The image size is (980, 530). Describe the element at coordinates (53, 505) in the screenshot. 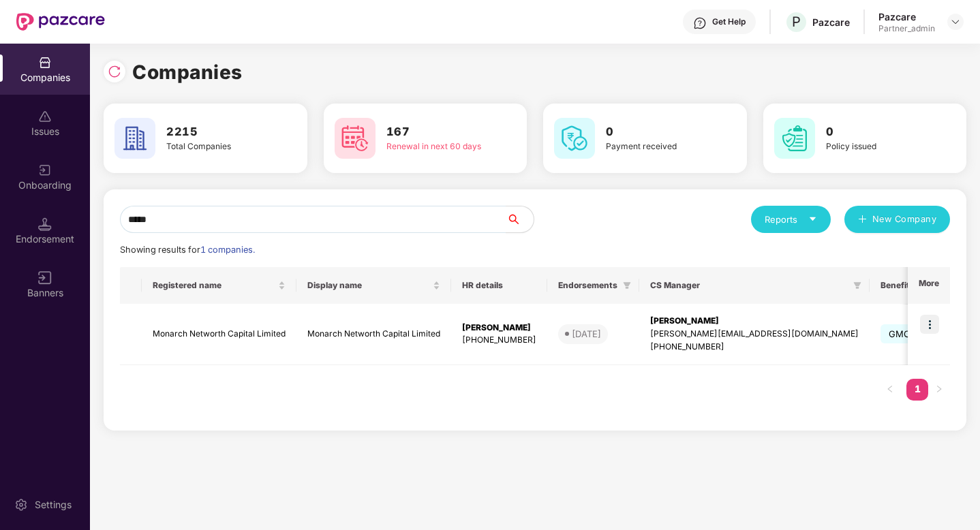

I see `div: Settings` at that location.